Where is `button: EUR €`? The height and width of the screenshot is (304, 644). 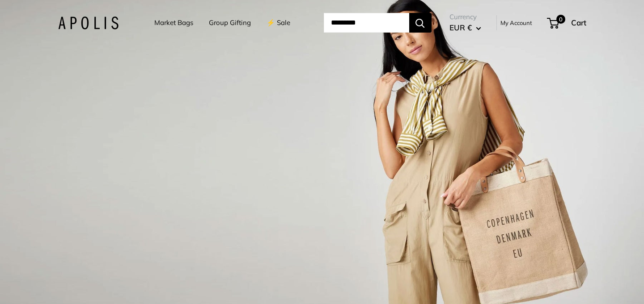 button: EUR € is located at coordinates (465, 28).